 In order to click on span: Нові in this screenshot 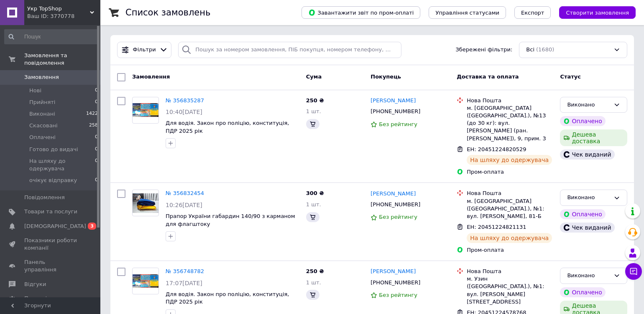, I will do `click(35, 91)`.